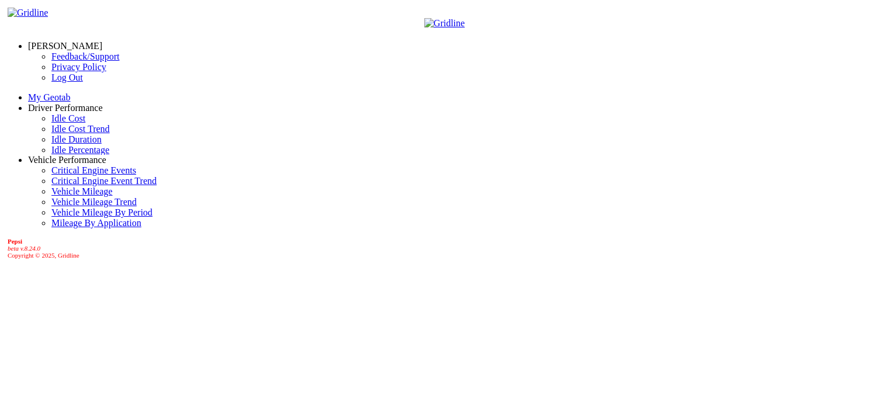 Image resolution: width=889 pixels, height=406 pixels. What do you see at coordinates (65, 108) in the screenshot?
I see `a: Driver Performance` at bounding box center [65, 108].